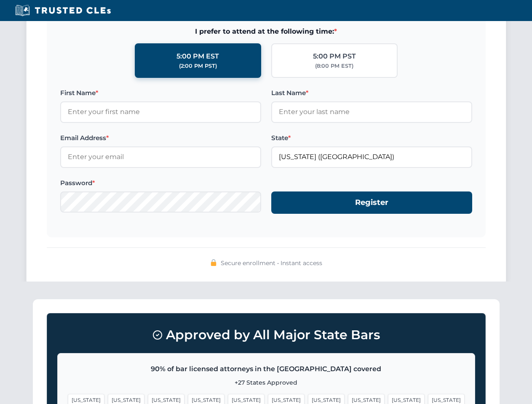  What do you see at coordinates (160, 112) in the screenshot?
I see `input: Enter your first name` at bounding box center [160, 112].